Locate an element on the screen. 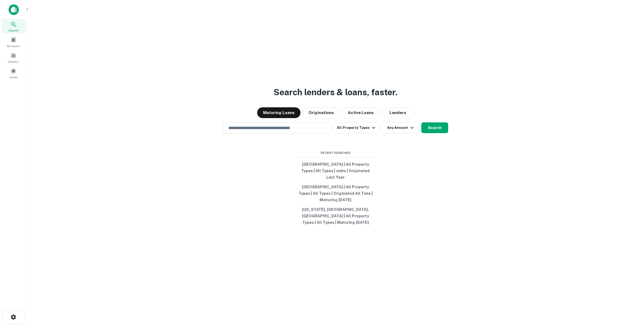  span: Borrowers is located at coordinates (14, 46).